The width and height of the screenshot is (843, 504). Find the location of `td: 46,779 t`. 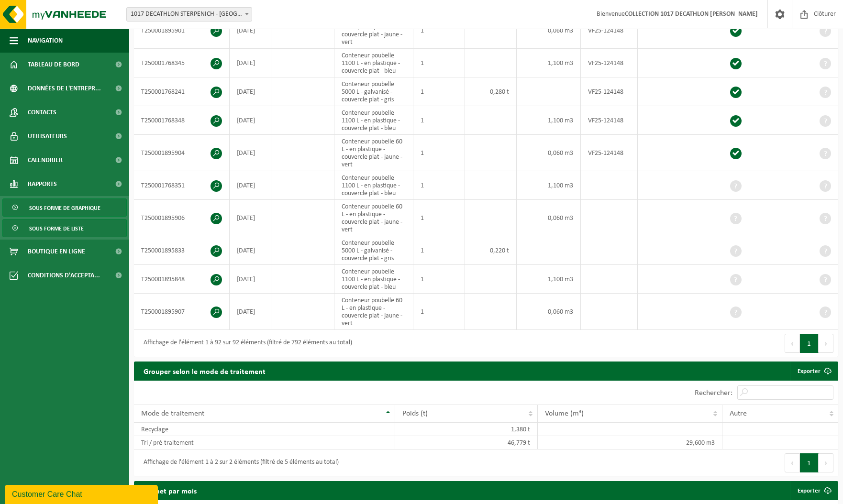

td: 46,779 t is located at coordinates (467, 443).